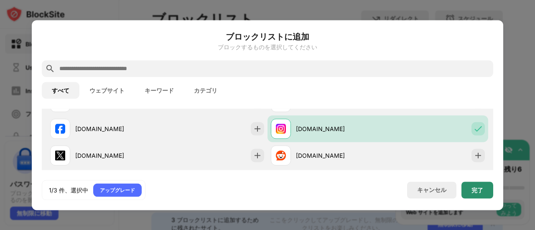 The width and height of the screenshot is (535, 230). What do you see at coordinates (61, 90) in the screenshot?
I see `button: すべて` at bounding box center [61, 90].